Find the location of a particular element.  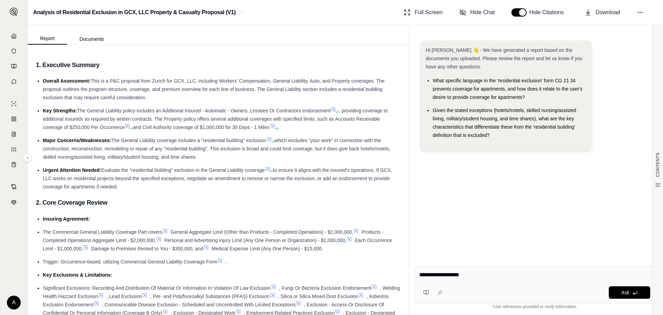

span: General Aggregate Limit (Other than Products - Completed Operations) - $2,000,000, is located at coordinates (262, 232).